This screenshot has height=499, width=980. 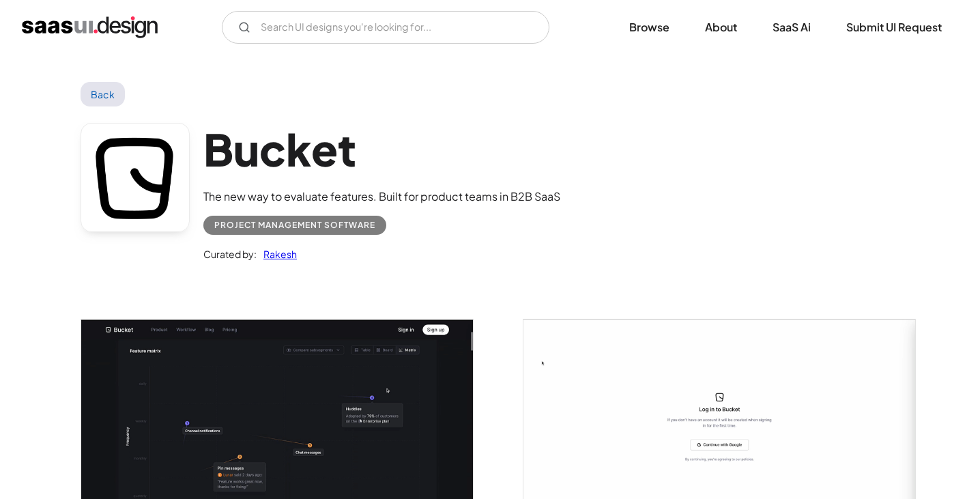 I want to click on a: home, so click(x=89, y=27).